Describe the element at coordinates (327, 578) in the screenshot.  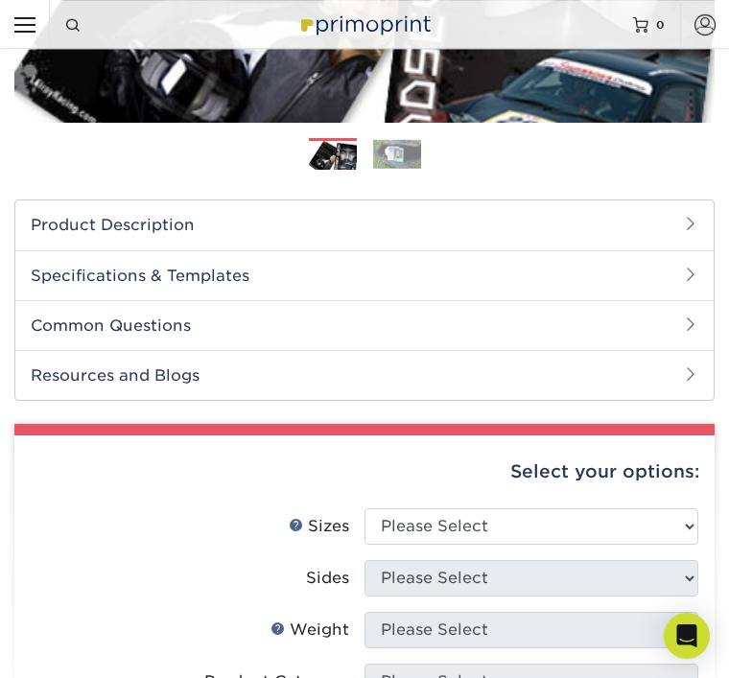
I see `div: Sides` at that location.